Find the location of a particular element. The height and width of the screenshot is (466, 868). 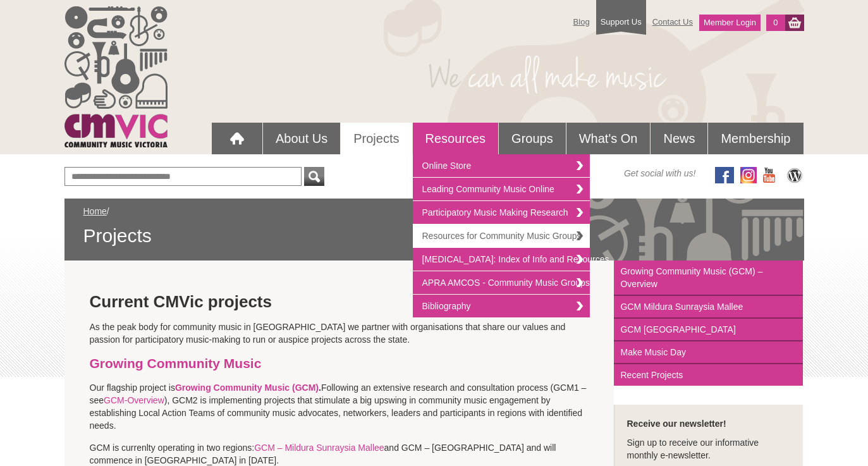

a: Groups is located at coordinates (532, 139).